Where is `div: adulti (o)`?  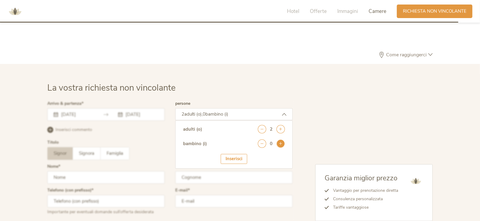
div: adulti (o) is located at coordinates (193, 129).